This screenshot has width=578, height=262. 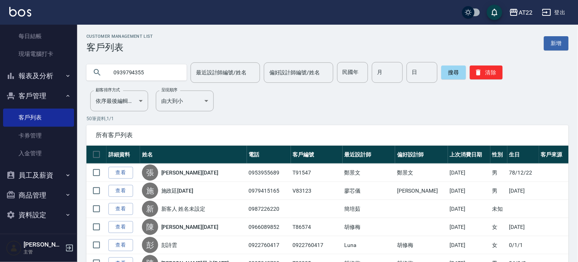 I want to click on td: 0/1/1, so click(x=523, y=245).